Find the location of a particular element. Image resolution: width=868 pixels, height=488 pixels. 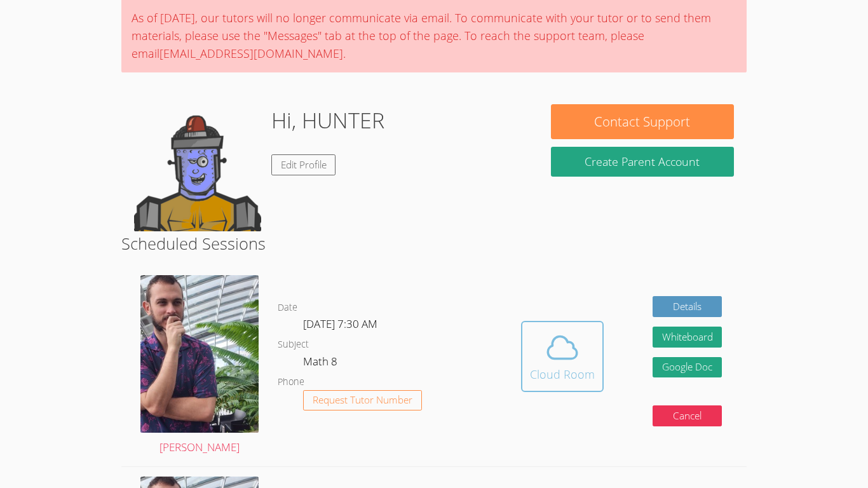

button: Request Tutor Number is located at coordinates (362, 400).